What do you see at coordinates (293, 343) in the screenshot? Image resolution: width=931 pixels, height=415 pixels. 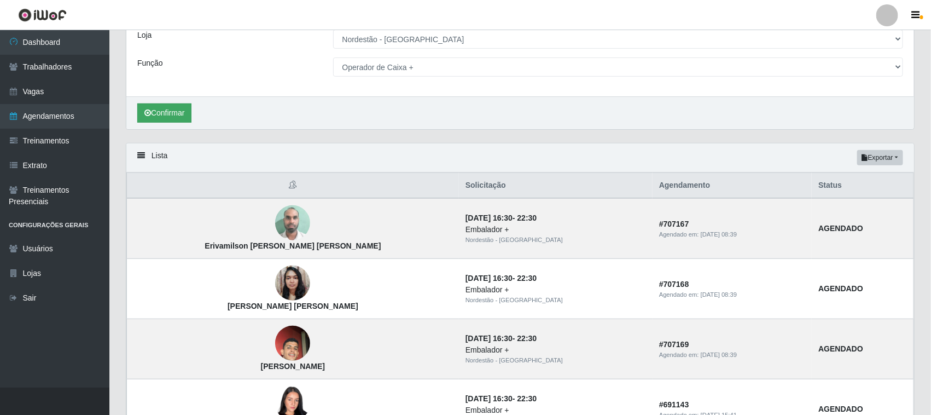 I see `img: Arthur Alves Xavier` at bounding box center [293, 343].